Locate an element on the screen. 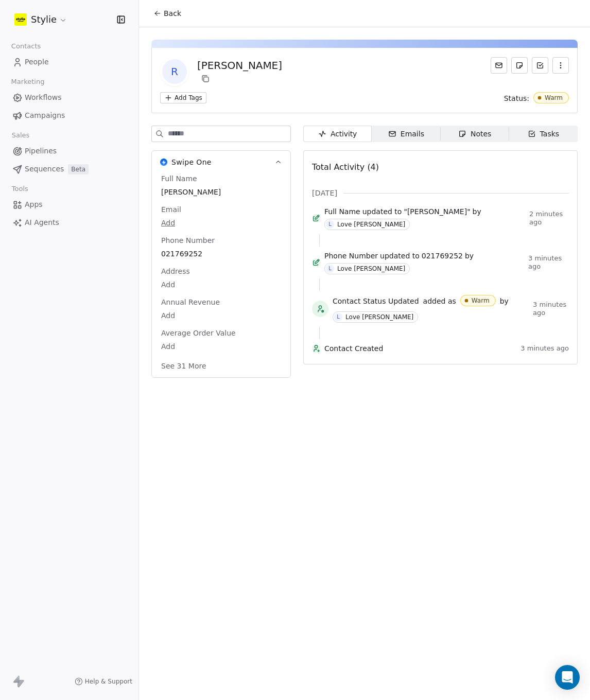 The image size is (590, 700). span: added as is located at coordinates (439, 301).